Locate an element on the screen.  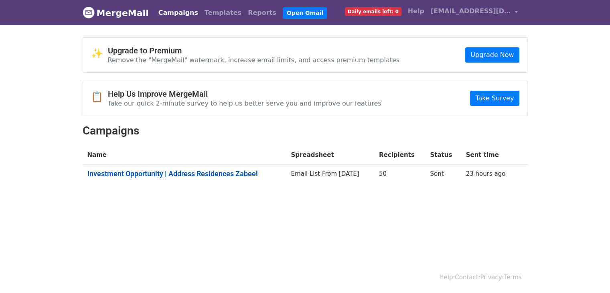
a: Campaigns is located at coordinates (178, 13).